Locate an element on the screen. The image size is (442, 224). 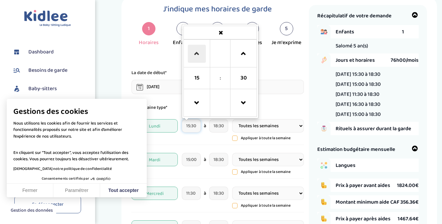
span: Prix à payer après aides is located at coordinates (367, 218).